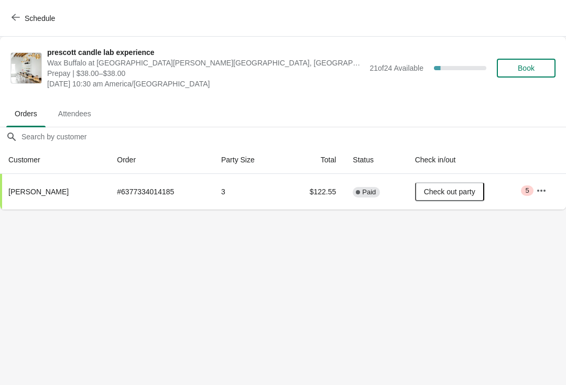 The height and width of the screenshot is (385, 566). I want to click on th: Check in/out, so click(467, 160).